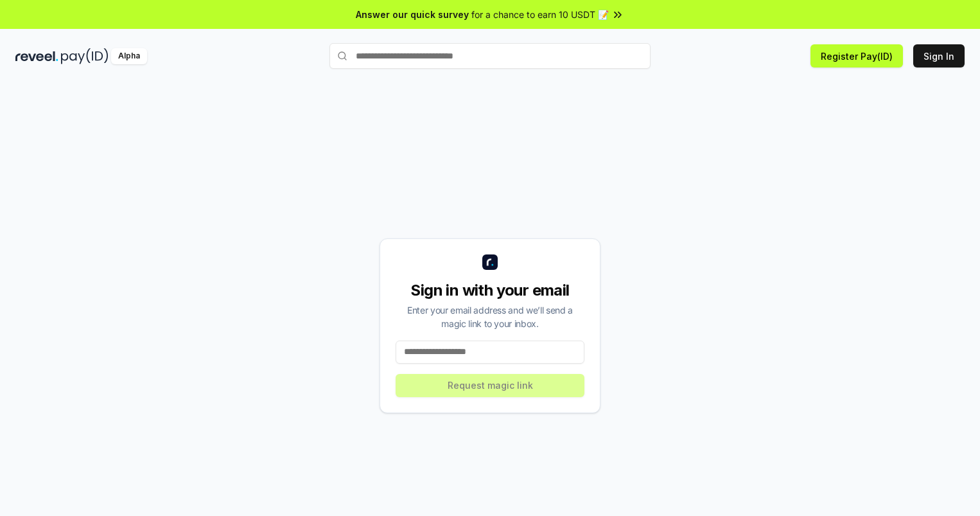 The height and width of the screenshot is (516, 980). I want to click on div: Sign in with your email, so click(490, 290).